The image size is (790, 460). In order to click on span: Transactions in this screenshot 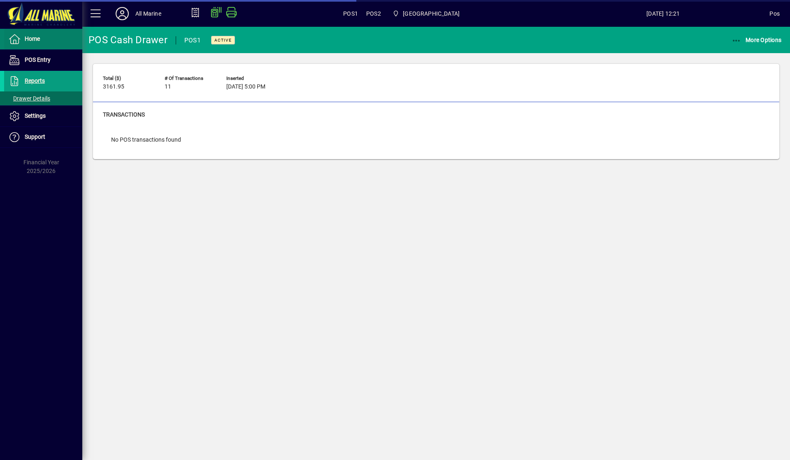, I will do `click(124, 114)`.